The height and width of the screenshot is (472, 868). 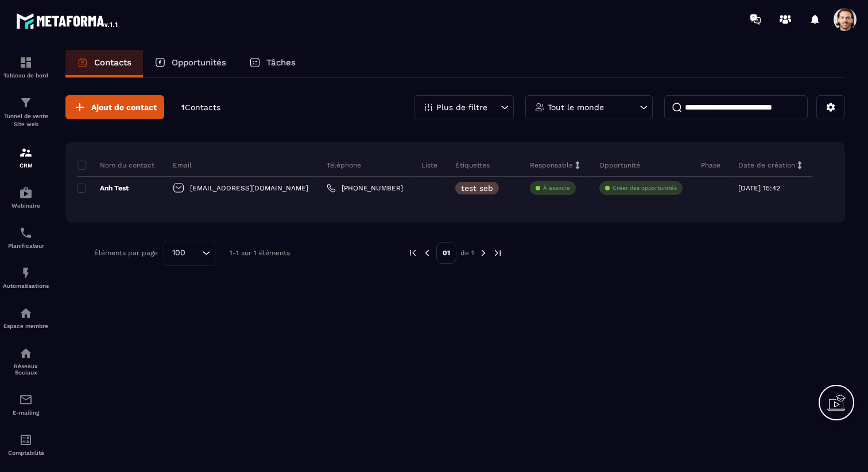 What do you see at coordinates (477, 188) in the screenshot?
I see `p: test seb` at bounding box center [477, 188].